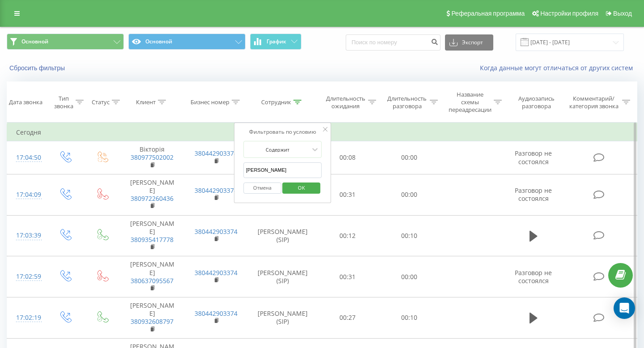 Image resolution: width=644 pixels, height=348 pixels. Describe the element at coordinates (27, 195) in the screenshot. I see `div: 17:04:09` at that location.